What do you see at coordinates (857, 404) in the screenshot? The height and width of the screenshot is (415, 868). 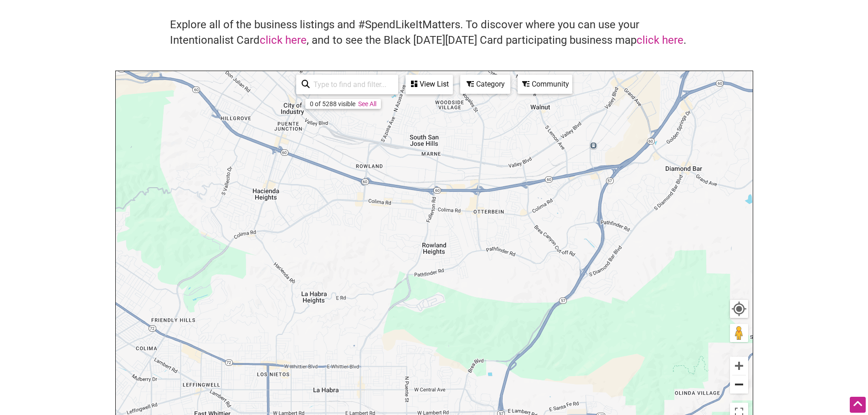 I see `div: Scroll Back to Top` at bounding box center [857, 404].